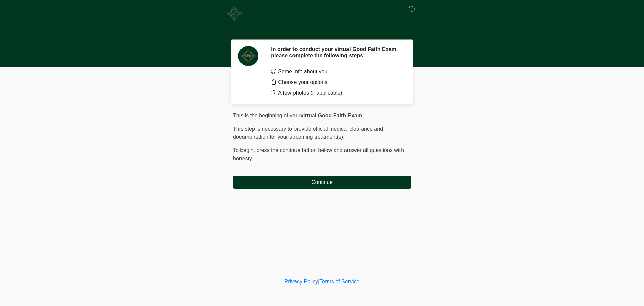  What do you see at coordinates (308, 132) in the screenshot?
I see `span: This step is necessary to provide official medical clearance and documentation for your upcoming ...` at bounding box center [308, 132].